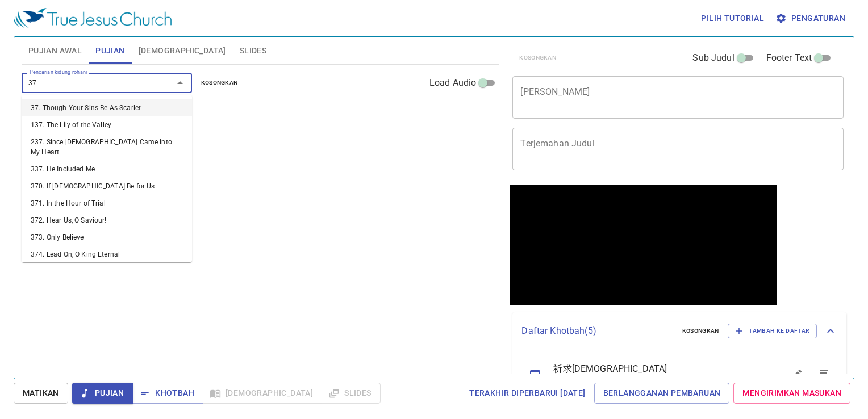  I want to click on li: 374. Lead On, O King Eternal, so click(106, 255).